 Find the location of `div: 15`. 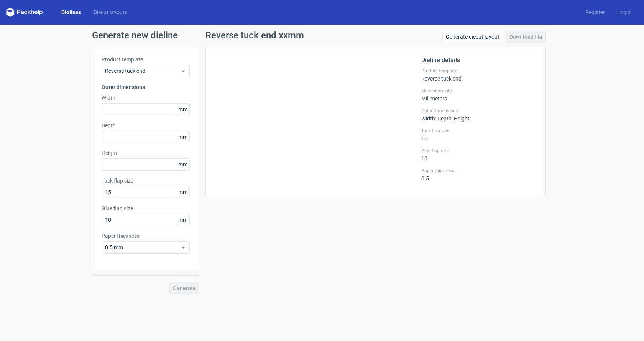

div: 15 is located at coordinates (479, 135).